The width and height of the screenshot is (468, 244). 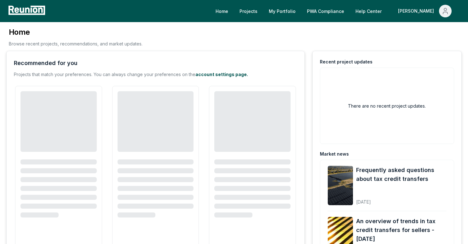 What do you see at coordinates (222, 11) in the screenshot?
I see `a: Home` at bounding box center [222, 11].